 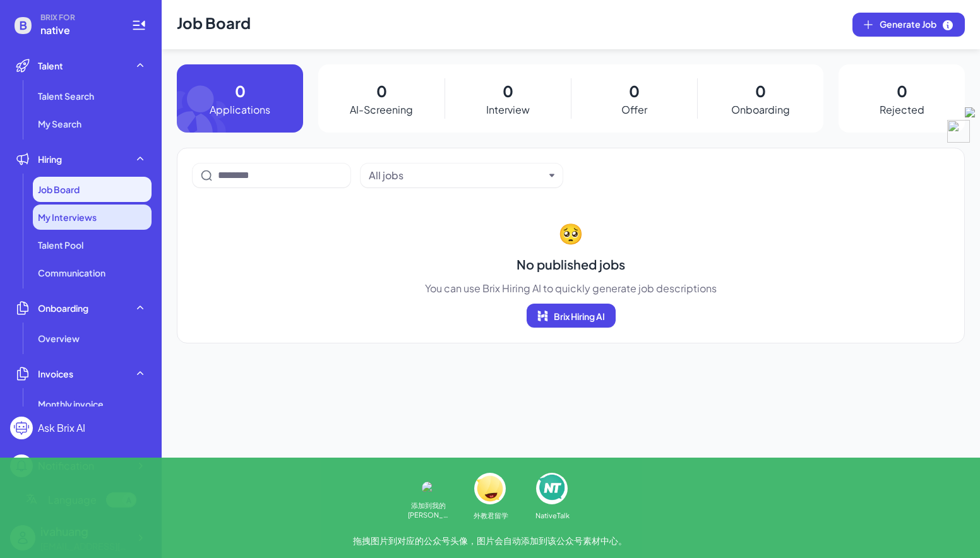 What do you see at coordinates (634, 110) in the screenshot?
I see `p: Offer` at bounding box center [634, 110].